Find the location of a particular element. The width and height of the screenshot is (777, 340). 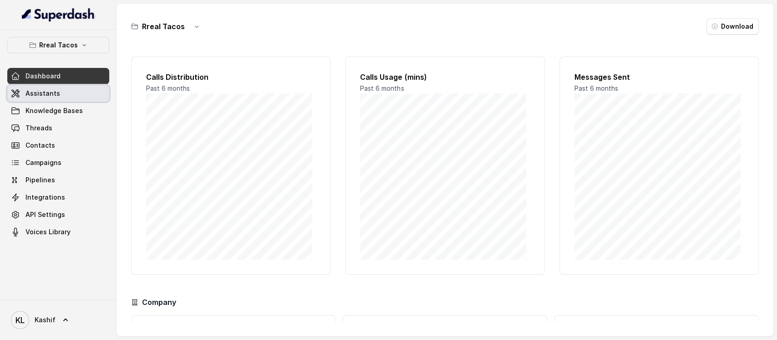

span: Voices Library is located at coordinates (48, 232).